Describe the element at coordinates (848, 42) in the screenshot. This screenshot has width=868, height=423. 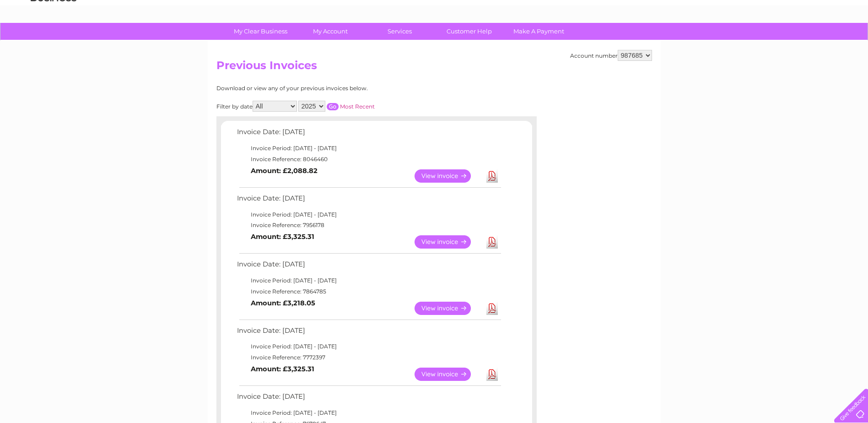
I see `a: Log out` at that location.